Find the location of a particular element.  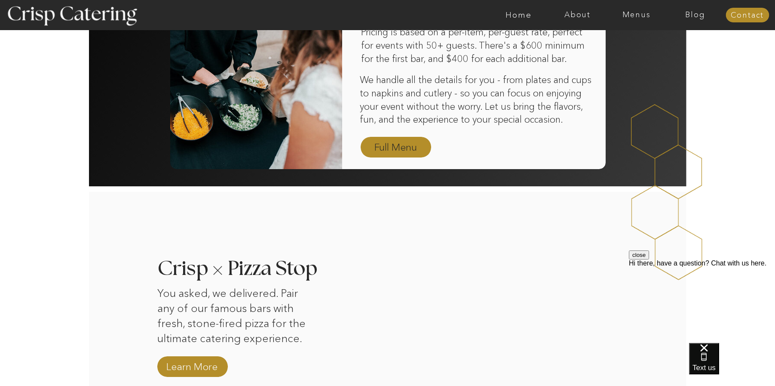

h3: Crisp Pizza Stop is located at coordinates (244, 267).